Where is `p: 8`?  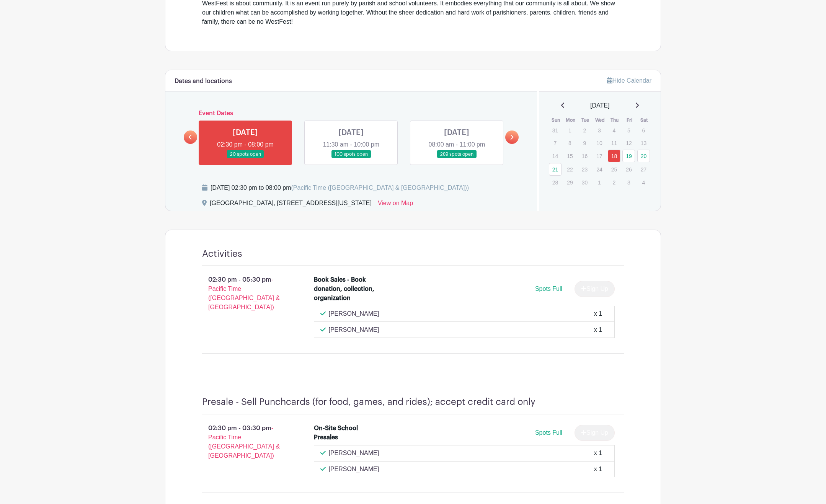 p: 8 is located at coordinates (569, 142).